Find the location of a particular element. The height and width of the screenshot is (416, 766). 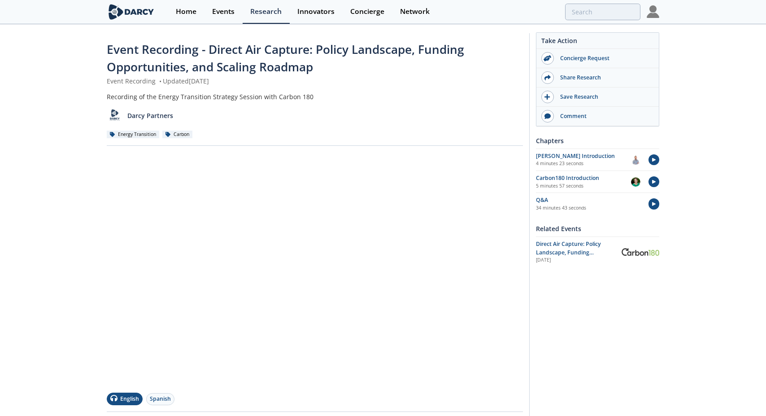

div: Concierge is located at coordinates (367, 12).